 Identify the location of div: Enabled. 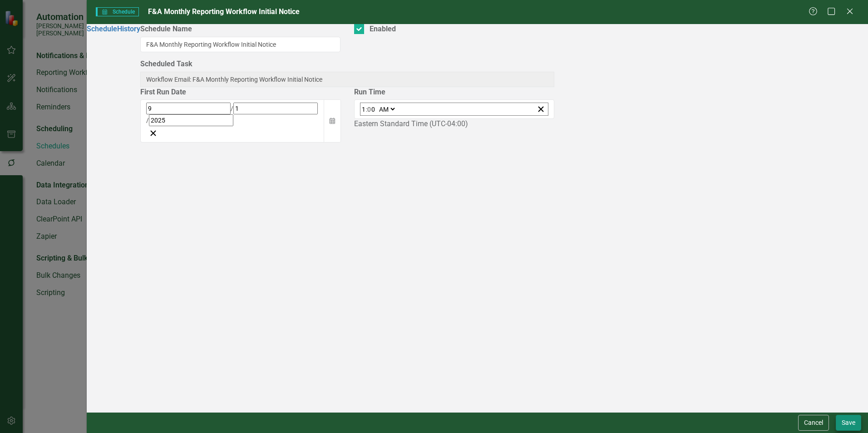
(382, 29).